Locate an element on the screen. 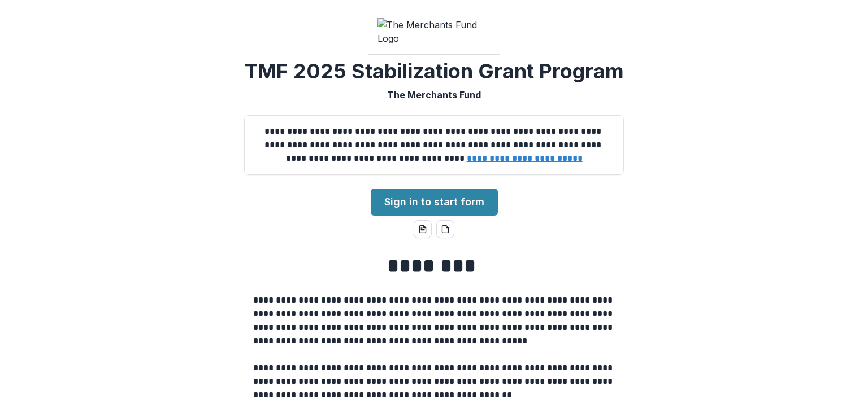 The height and width of the screenshot is (412, 868). a: Sign in to start form is located at coordinates (434, 202).